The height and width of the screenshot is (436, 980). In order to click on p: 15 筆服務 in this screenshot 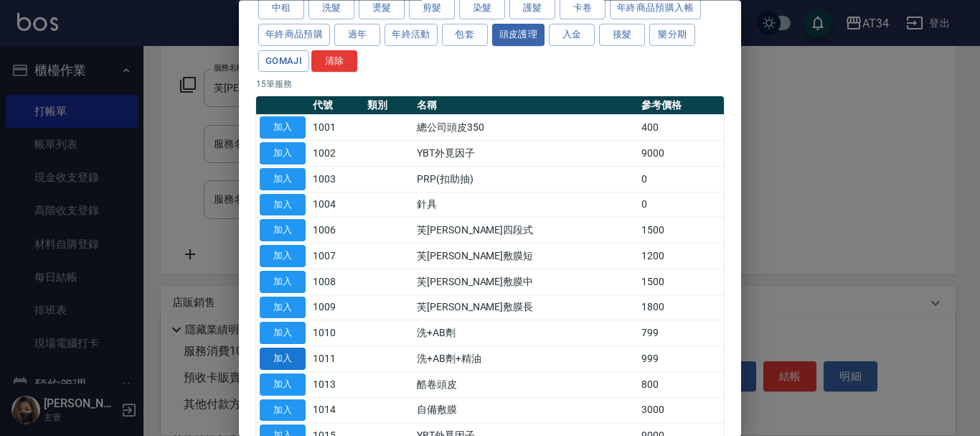, I will do `click(490, 85)`.